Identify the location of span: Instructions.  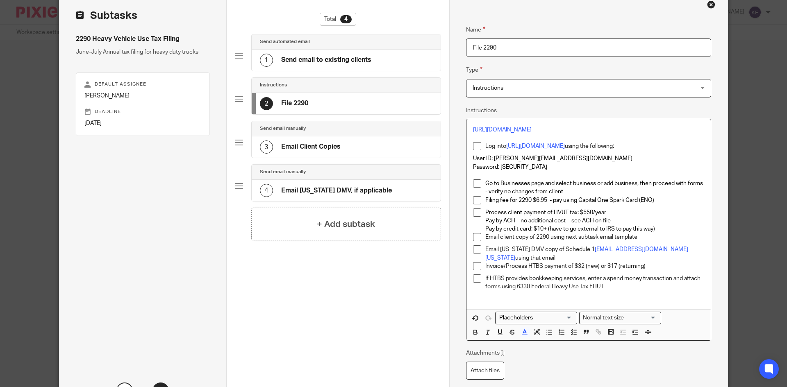
(488, 88).